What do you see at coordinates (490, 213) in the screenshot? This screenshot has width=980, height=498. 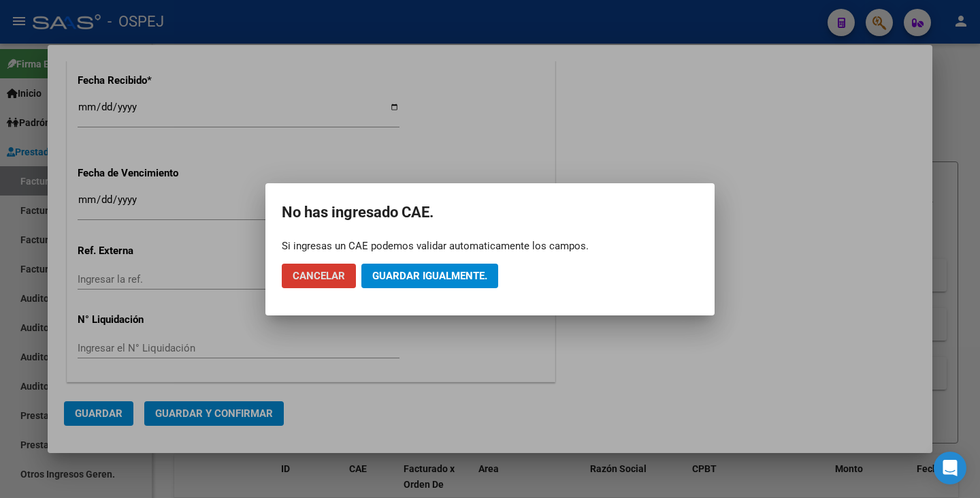 I see `h2: No has ingresado CAE.` at bounding box center [490, 213].